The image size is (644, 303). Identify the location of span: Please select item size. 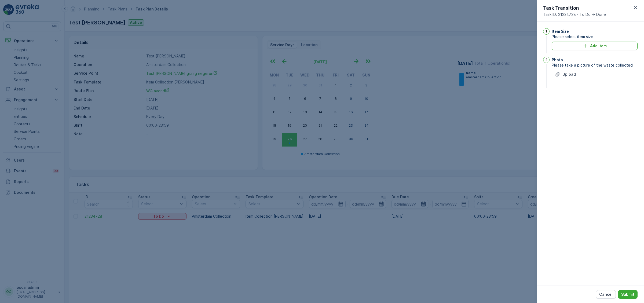
(595, 37).